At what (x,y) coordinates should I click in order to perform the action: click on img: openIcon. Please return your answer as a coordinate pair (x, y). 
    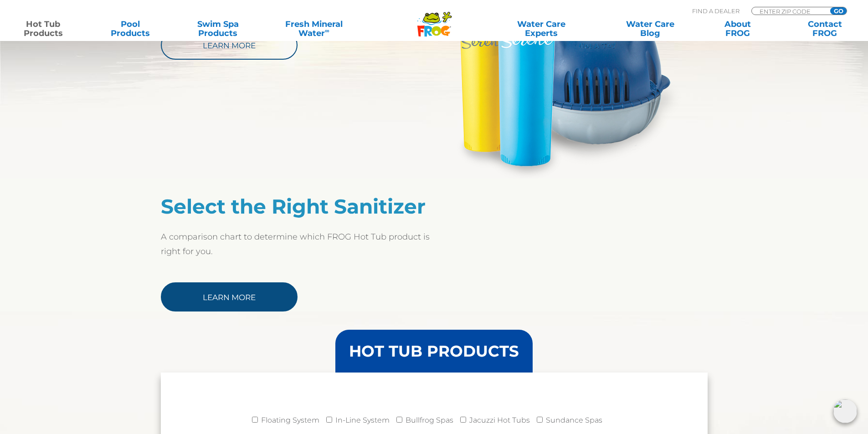
    Looking at the image, I should click on (845, 411).